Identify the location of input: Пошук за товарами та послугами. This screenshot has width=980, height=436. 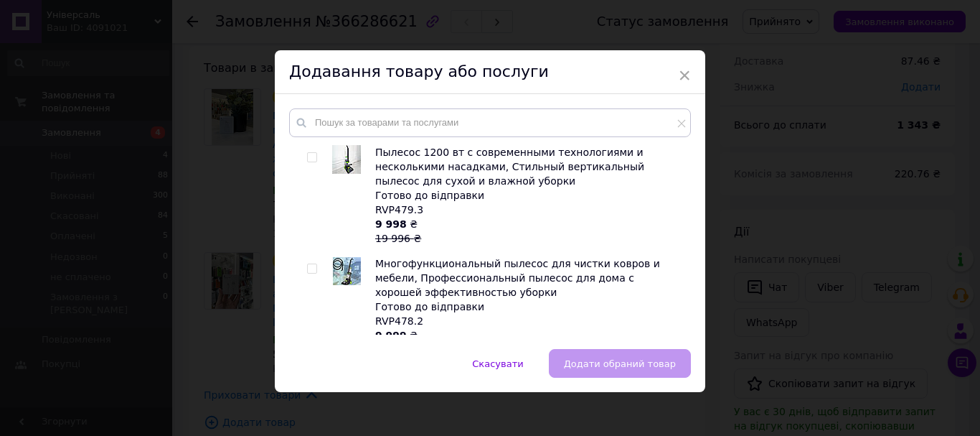
(490, 123).